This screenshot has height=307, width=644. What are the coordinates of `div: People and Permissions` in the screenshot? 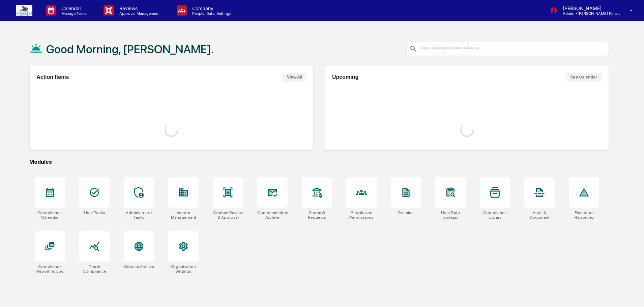 It's located at (362, 215).